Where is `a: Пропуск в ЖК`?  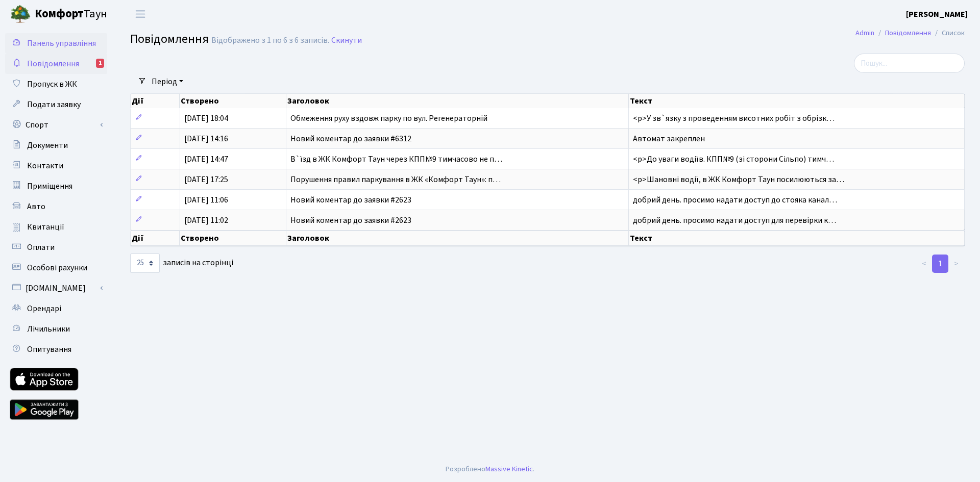
a: Пропуск в ЖК is located at coordinates (56, 84).